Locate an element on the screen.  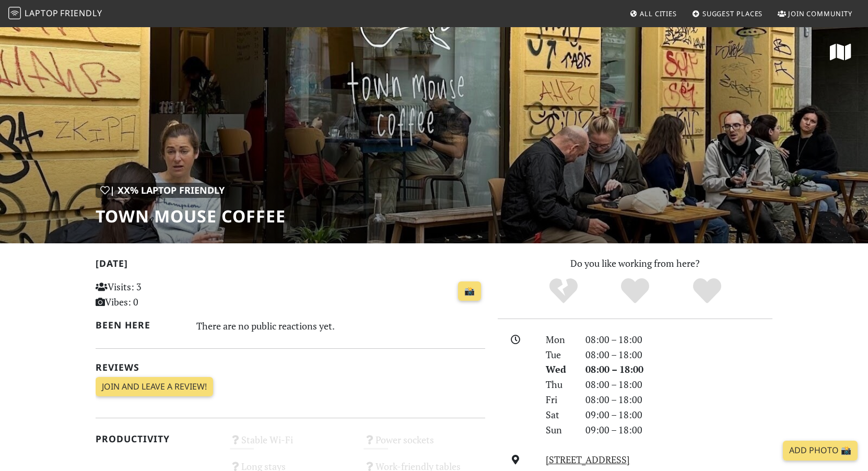
h2: Been here is located at coordinates (140, 325).